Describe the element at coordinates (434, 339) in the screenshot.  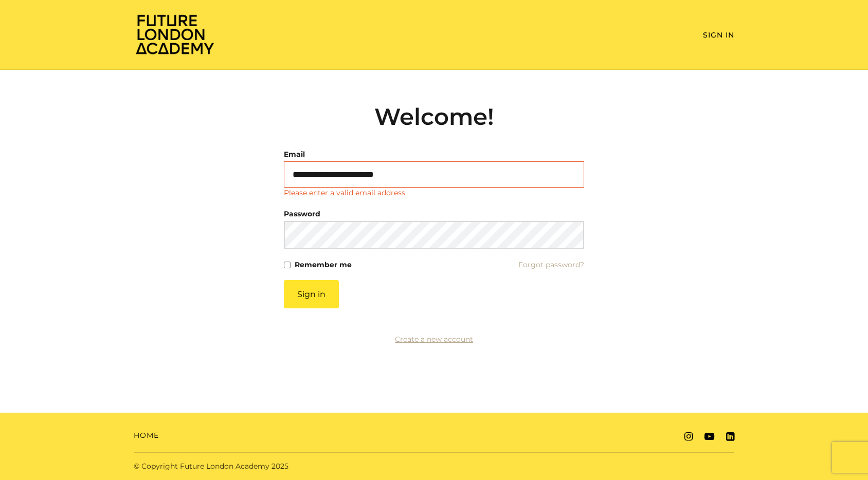
I see `a: Create a new account` at that location.